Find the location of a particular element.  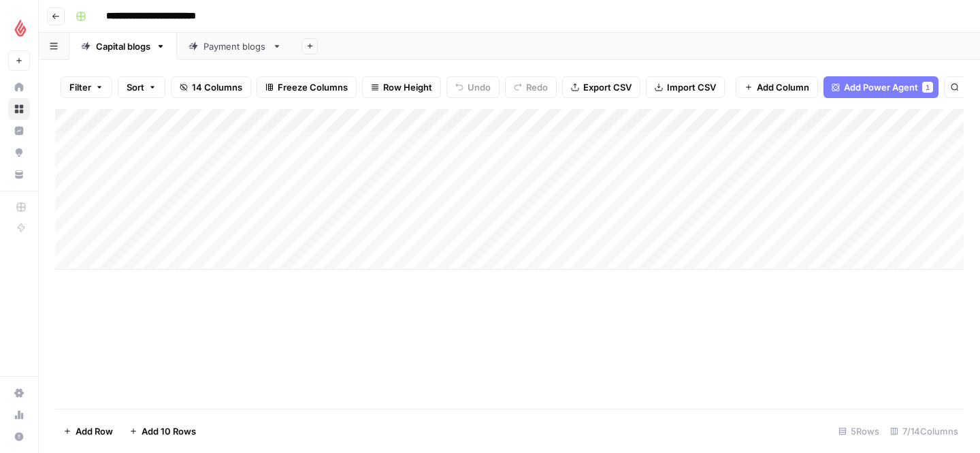

img: Lightspeed Logo is located at coordinates (20, 28).